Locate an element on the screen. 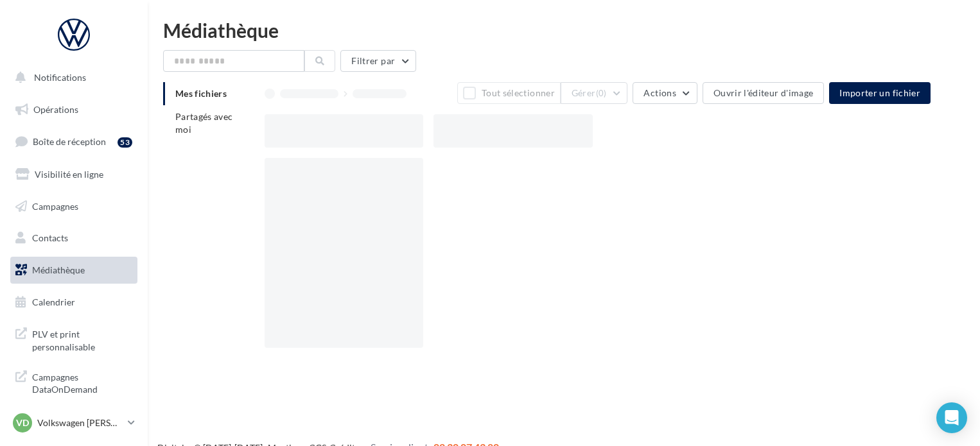 Image resolution: width=980 pixels, height=446 pixels. span: Mes fichiers is located at coordinates (201, 93).